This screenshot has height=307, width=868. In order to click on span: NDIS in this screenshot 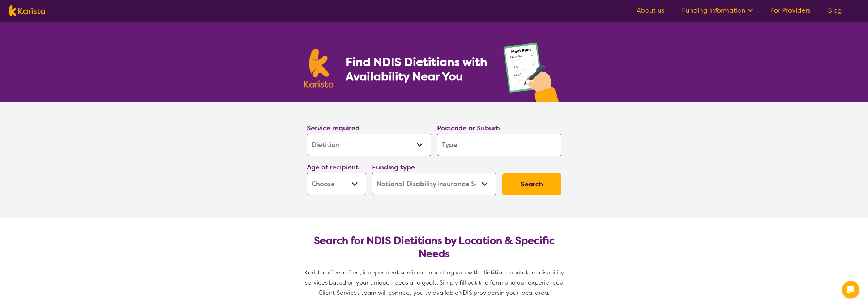, I will do `click(465, 293)`.